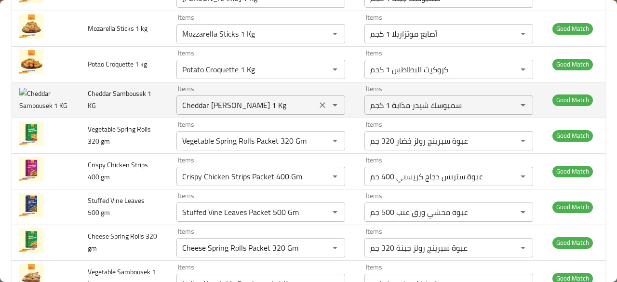  I want to click on span: Crispy Chicken Strips 400 gm, so click(118, 171).